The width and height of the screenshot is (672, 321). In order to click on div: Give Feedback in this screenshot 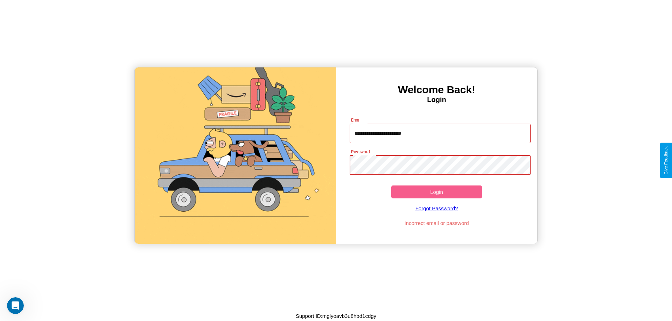, I will do `click(666, 161)`.